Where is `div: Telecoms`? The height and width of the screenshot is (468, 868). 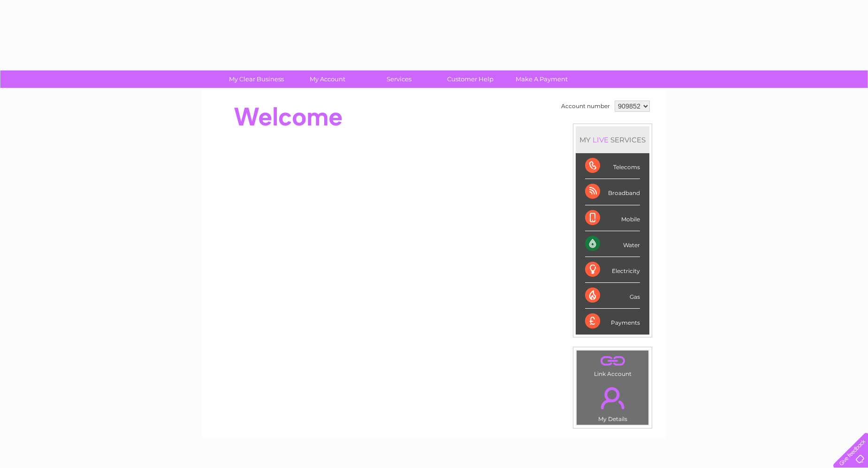 div: Telecoms is located at coordinates (612, 166).